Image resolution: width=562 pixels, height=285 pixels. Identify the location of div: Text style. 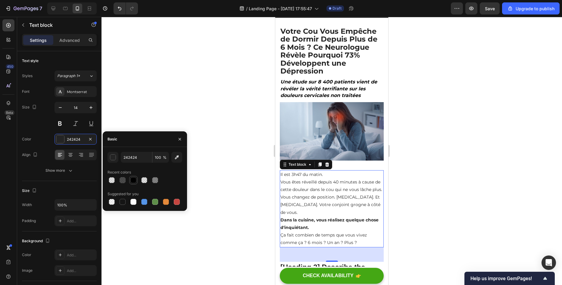
(30, 61).